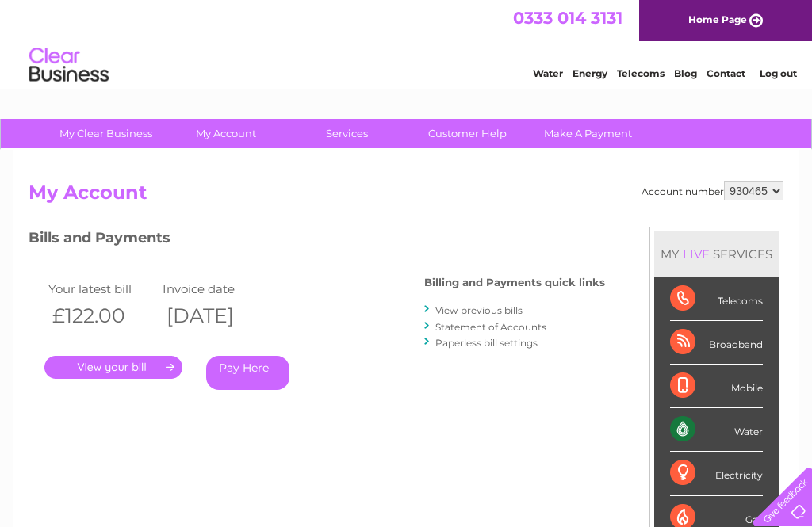 The width and height of the screenshot is (812, 527). Describe the element at coordinates (726, 73) in the screenshot. I see `a: Contact` at that location.